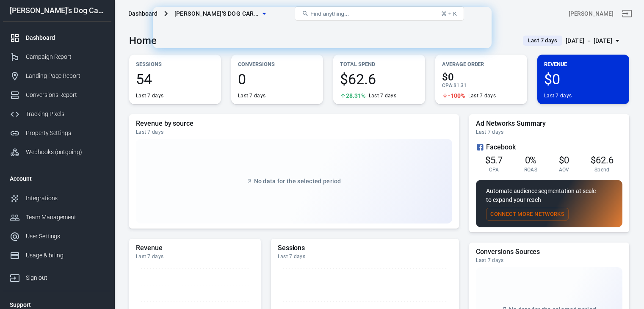  I want to click on h5: Revenue by source, so click(294, 124).